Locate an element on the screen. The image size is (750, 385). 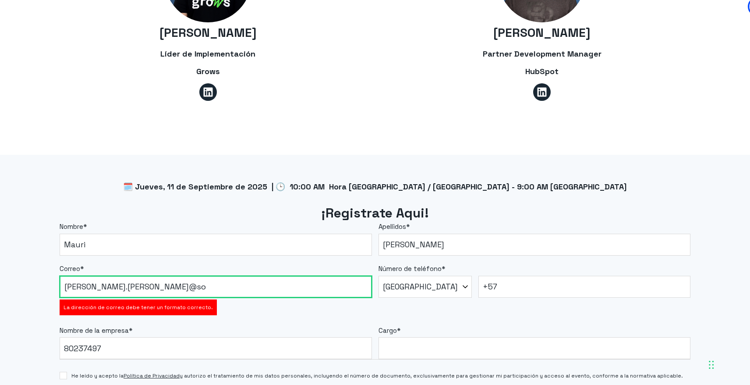
div: Arrastrar is located at coordinates (712, 365).